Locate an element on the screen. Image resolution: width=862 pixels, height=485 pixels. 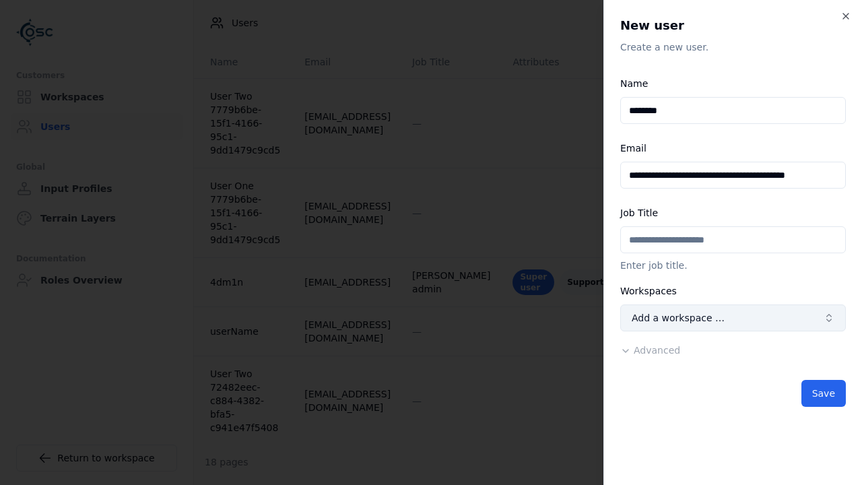
label: Name is located at coordinates (633, 83).